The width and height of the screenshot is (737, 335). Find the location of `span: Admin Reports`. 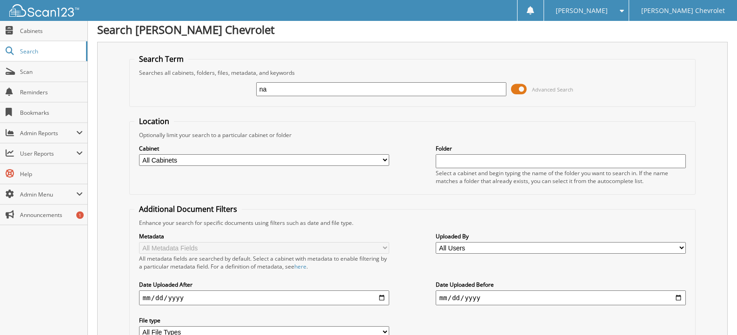

span: Admin Reports is located at coordinates (48, 133).